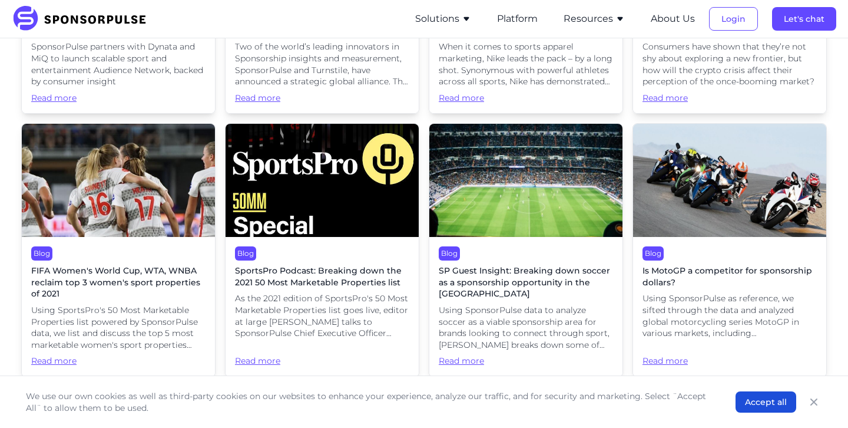 This screenshot has height=428, width=848. I want to click on a: Platform, so click(517, 19).